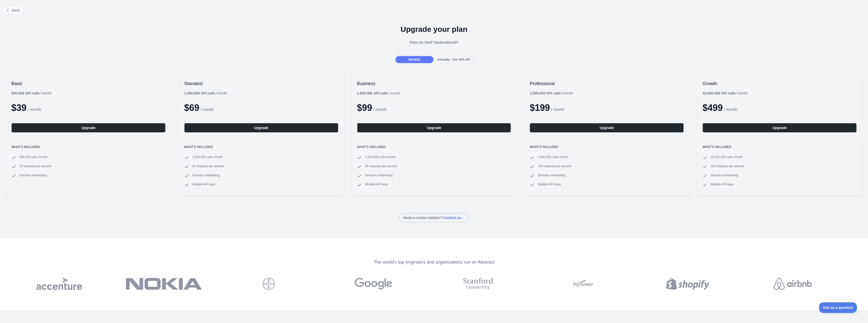 This screenshot has width=868, height=323. Describe the element at coordinates (607, 84) in the screenshot. I see `h2: Professional` at that location.